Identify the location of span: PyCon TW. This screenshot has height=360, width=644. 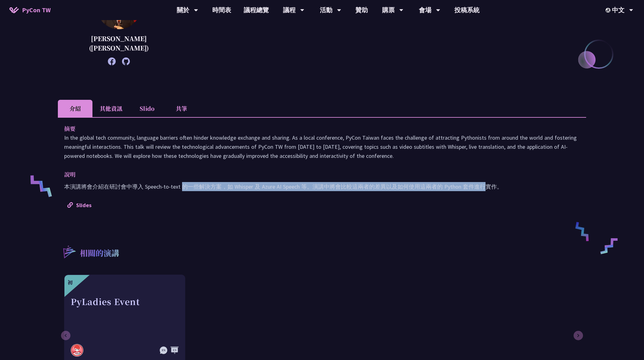
(37, 10).